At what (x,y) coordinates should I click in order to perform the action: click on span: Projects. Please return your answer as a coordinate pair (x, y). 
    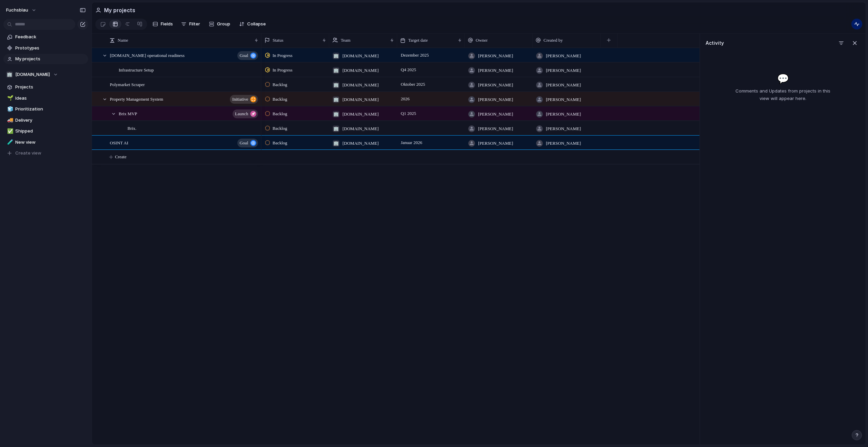
    Looking at the image, I should click on (51, 87).